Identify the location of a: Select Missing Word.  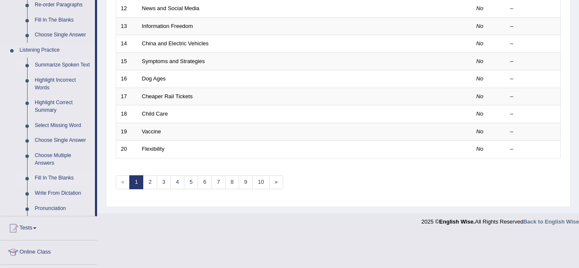
(63, 126).